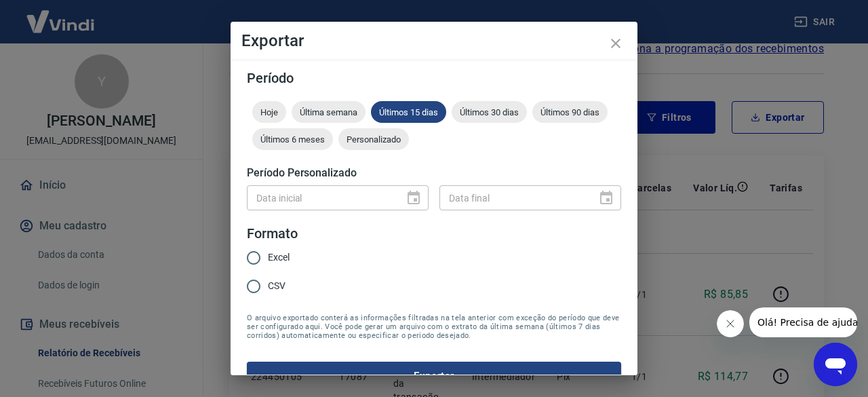 This screenshot has width=868, height=397. Describe the element at coordinates (434, 41) in the screenshot. I see `h4: Exportar` at that location.